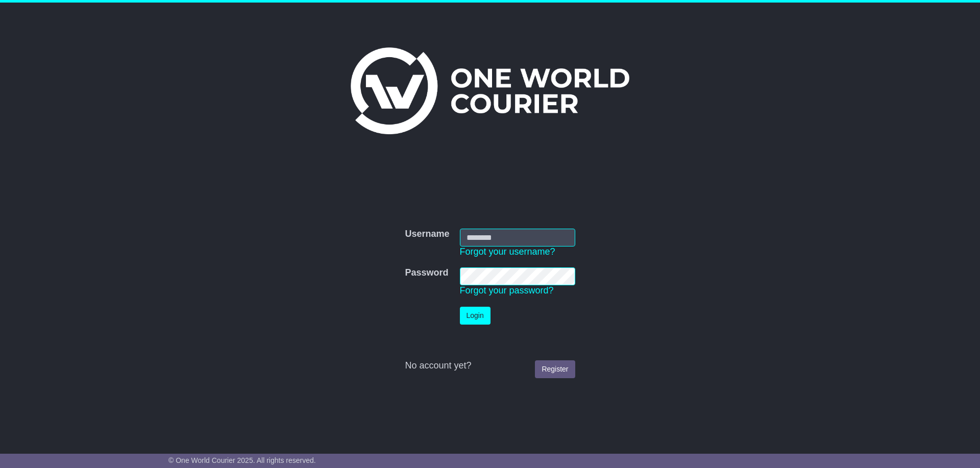 The height and width of the screenshot is (468, 980). What do you see at coordinates (507, 290) in the screenshot?
I see `a: Forgot your password?` at bounding box center [507, 290].